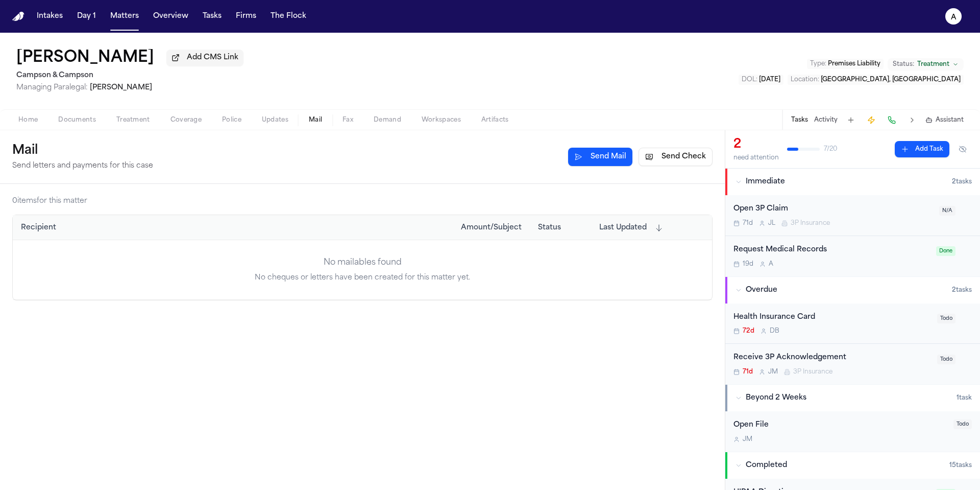 The width and height of the screenshot is (980, 490). Describe the element at coordinates (854, 64) in the screenshot. I see `span: Premises Liability` at that location.